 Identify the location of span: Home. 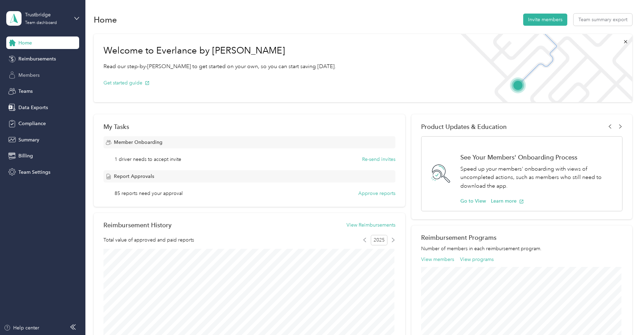
(25, 43).